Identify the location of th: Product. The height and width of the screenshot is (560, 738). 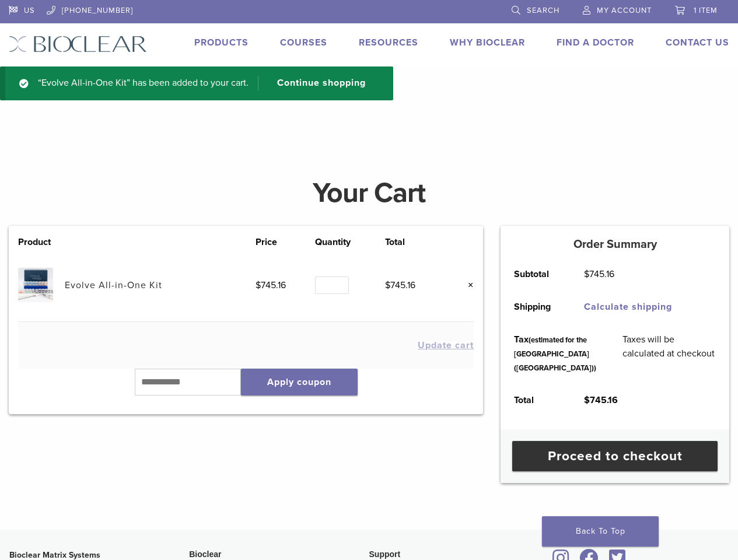
(41, 242).